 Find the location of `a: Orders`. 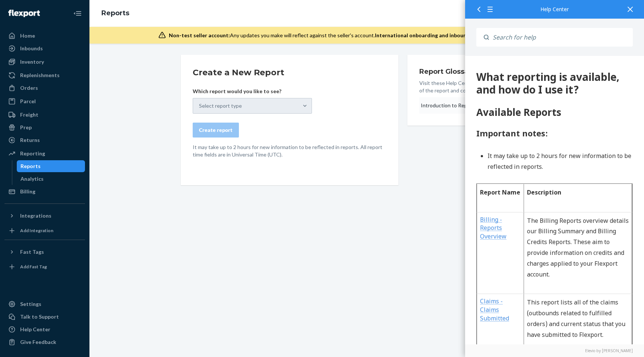

a: Orders is located at coordinates (44, 88).